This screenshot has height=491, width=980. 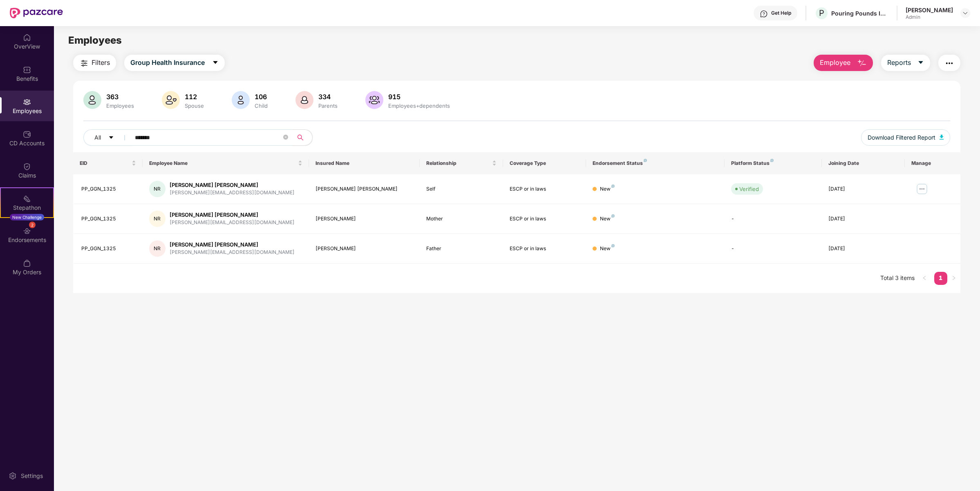 What do you see at coordinates (261, 97) in the screenshot?
I see `div: 106` at bounding box center [261, 97].